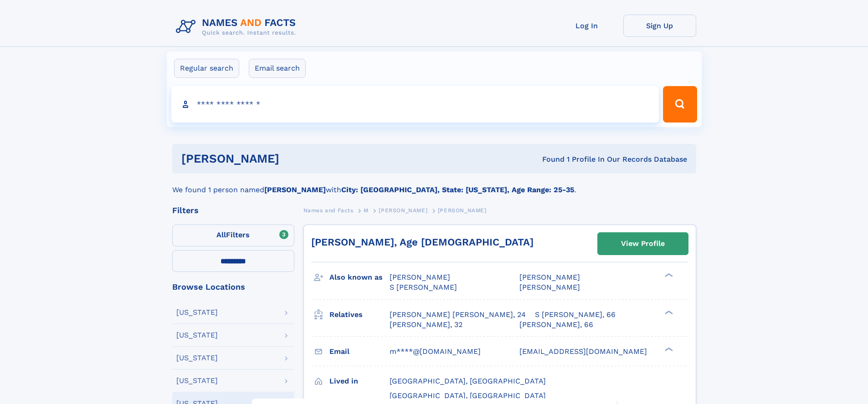  Describe the element at coordinates (206, 68) in the screenshot. I see `label: Regular search` at that location.